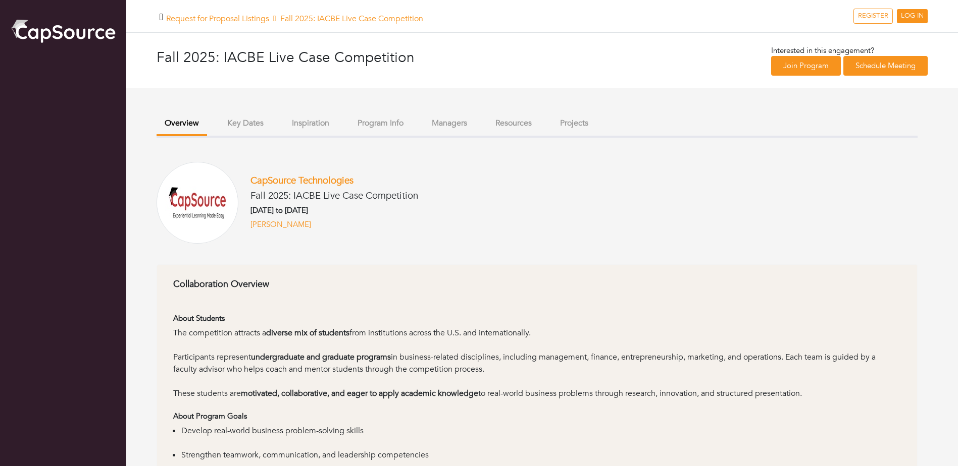 This screenshot has width=958, height=466. I want to click on button: Inspiration, so click(310, 123).